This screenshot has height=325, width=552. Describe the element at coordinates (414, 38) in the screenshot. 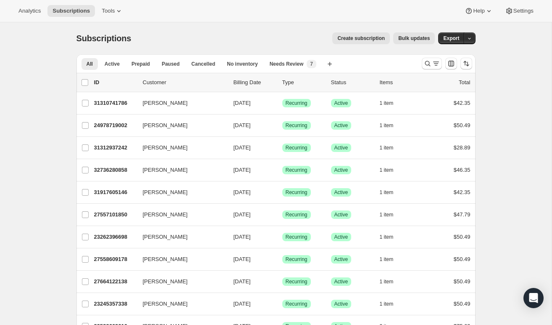

I see `span: Bulk updates` at that location.